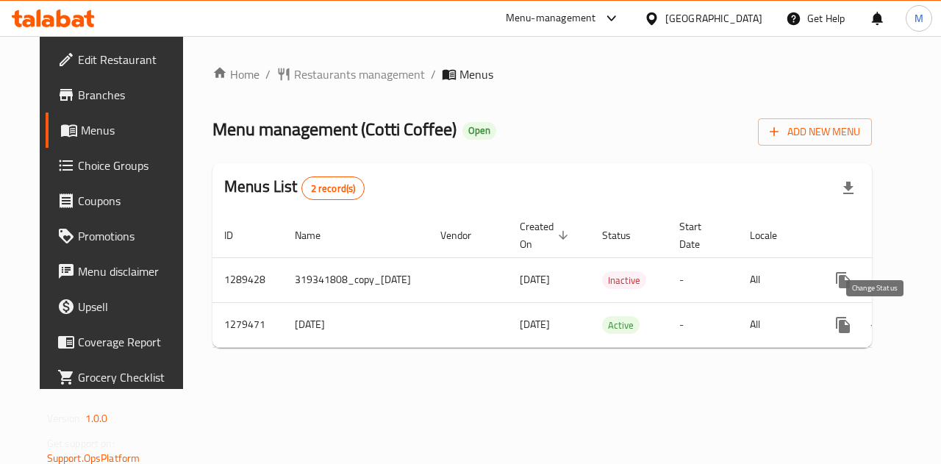 This screenshot has width=941, height=464. Describe the element at coordinates (132, 342) in the screenshot. I see `span: Coverage Report` at that location.